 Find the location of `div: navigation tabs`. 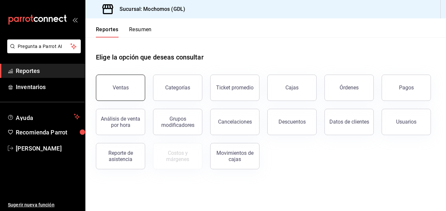

div: navigation tabs is located at coordinates (124, 32).